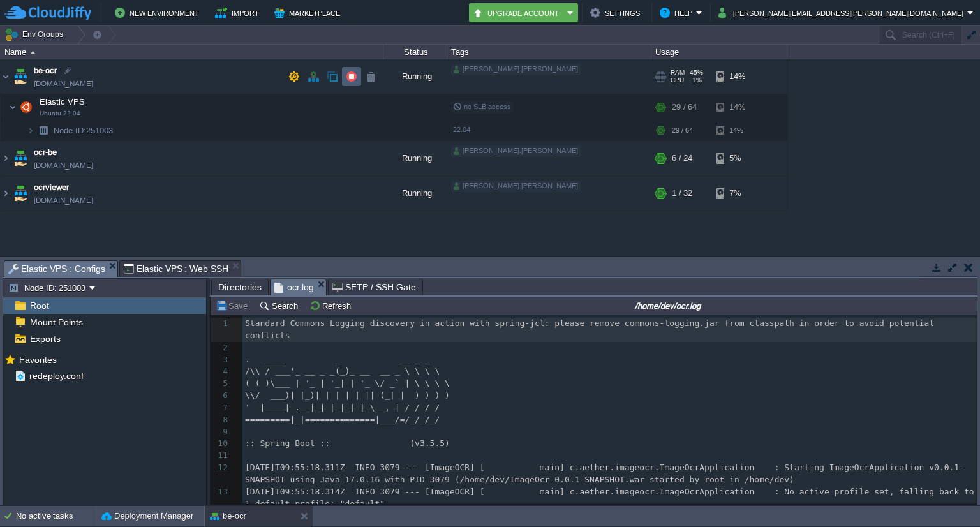 The image size is (980, 527). Describe the element at coordinates (69, 130) in the screenshot. I see `span: Node ID:` at that location.